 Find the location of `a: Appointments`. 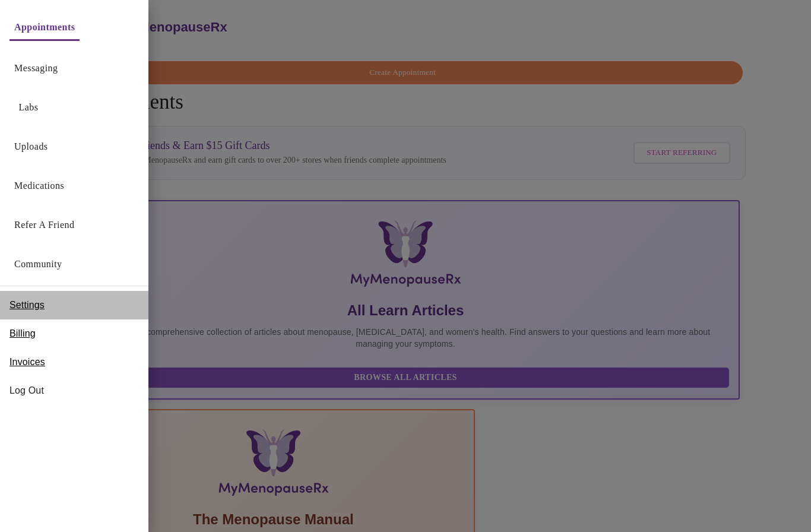

a: Appointments is located at coordinates (45, 28).